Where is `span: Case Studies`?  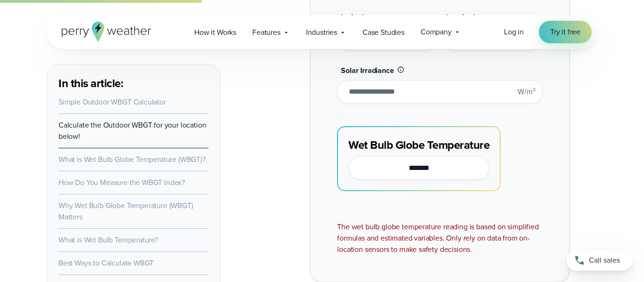 span: Case Studies is located at coordinates (383, 33).